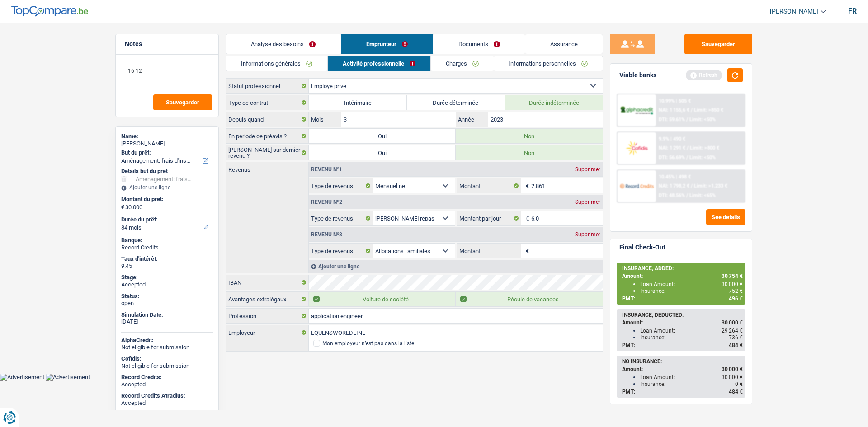  Describe the element at coordinates (167, 171) in the screenshot. I see `div: Détails but du prêt` at that location.